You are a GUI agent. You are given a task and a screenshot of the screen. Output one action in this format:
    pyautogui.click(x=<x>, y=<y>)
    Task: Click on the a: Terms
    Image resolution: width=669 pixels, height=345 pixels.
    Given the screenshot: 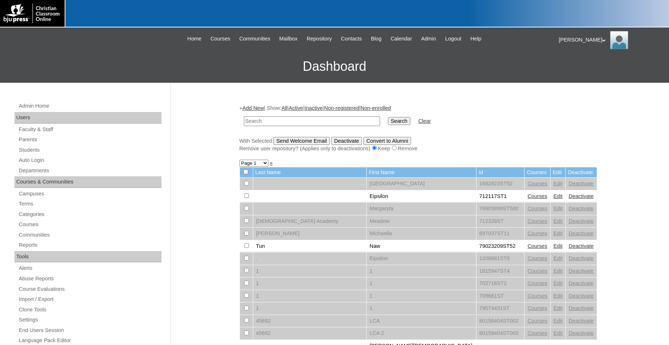 What is the action you would take?
    pyautogui.click(x=90, y=204)
    